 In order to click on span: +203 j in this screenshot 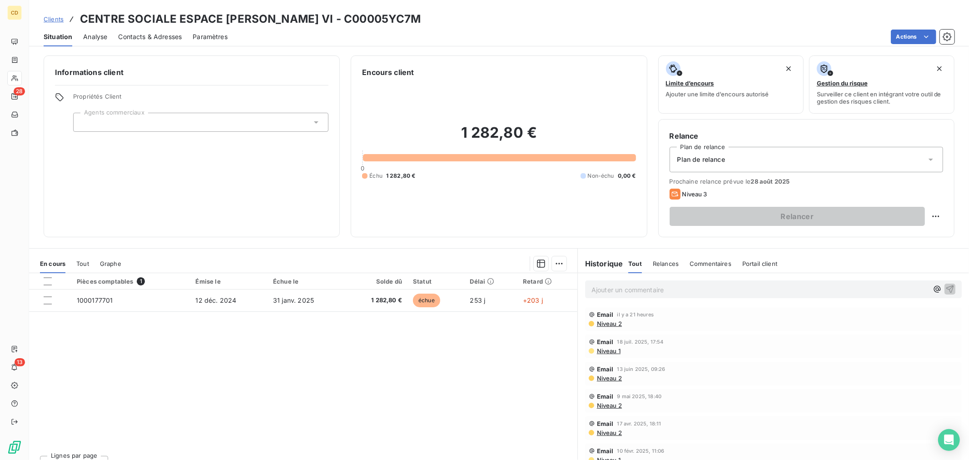, I will do `click(533, 300)`.